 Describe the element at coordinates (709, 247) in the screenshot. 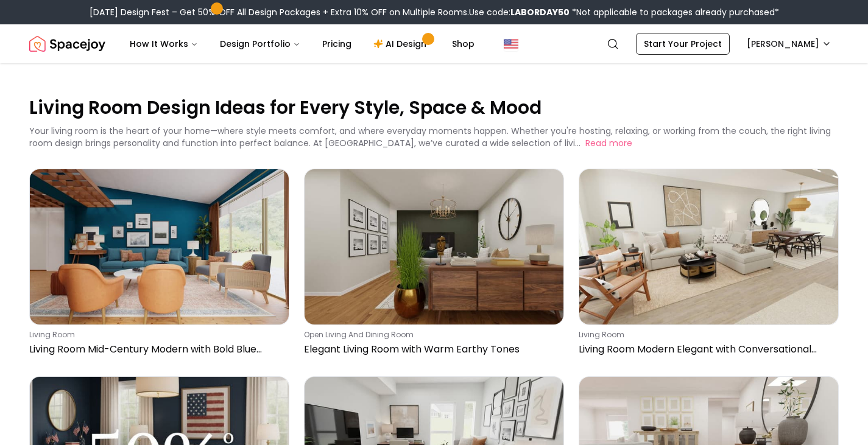

I see `img: Living Room Modern Elegant with Conversational Layout` at that location.